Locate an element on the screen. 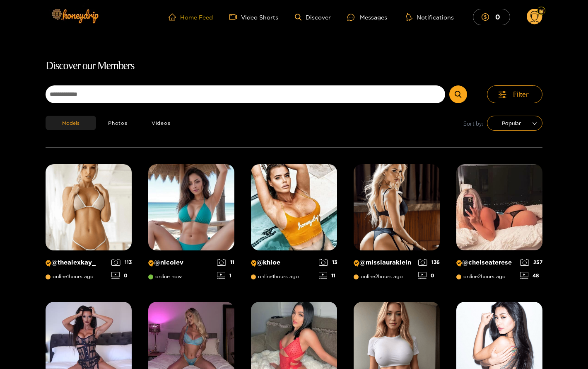  div: 113 is located at coordinates (122, 262).